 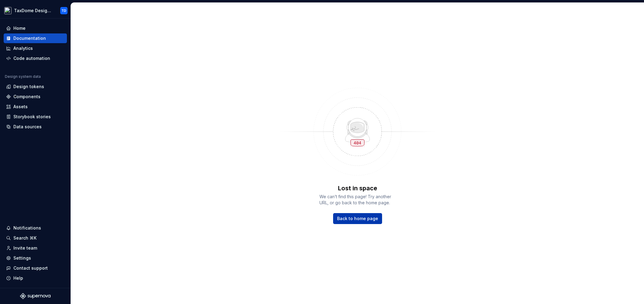 What do you see at coordinates (25, 238) in the screenshot?
I see `div: Search ⌘K` at bounding box center [25, 238].